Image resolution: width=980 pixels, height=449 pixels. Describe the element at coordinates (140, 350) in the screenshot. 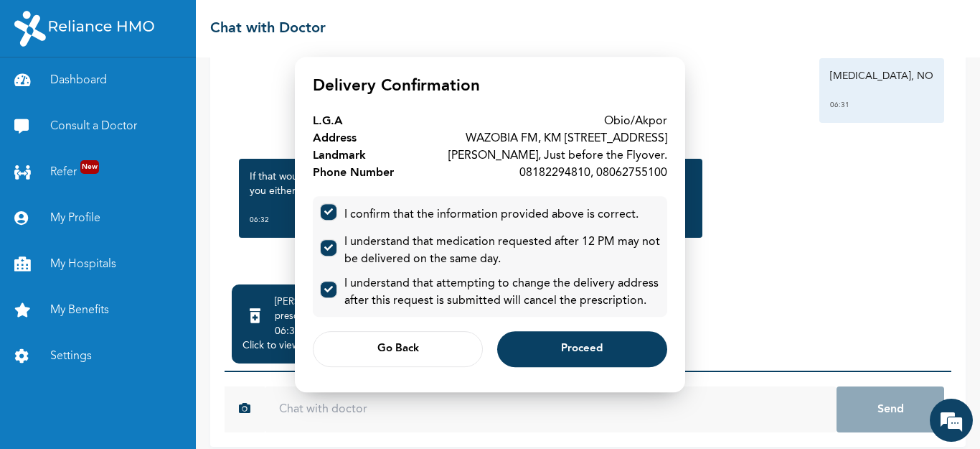

I see `textarea: Type your message and hit 'Enter'` at that location.